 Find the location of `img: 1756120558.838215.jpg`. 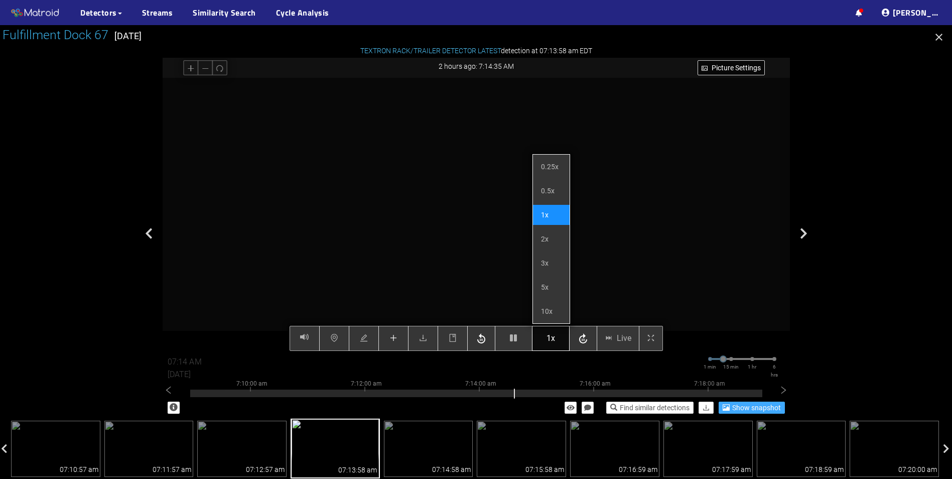

img: 1756120558.838215.jpg is located at coordinates (522, 449).